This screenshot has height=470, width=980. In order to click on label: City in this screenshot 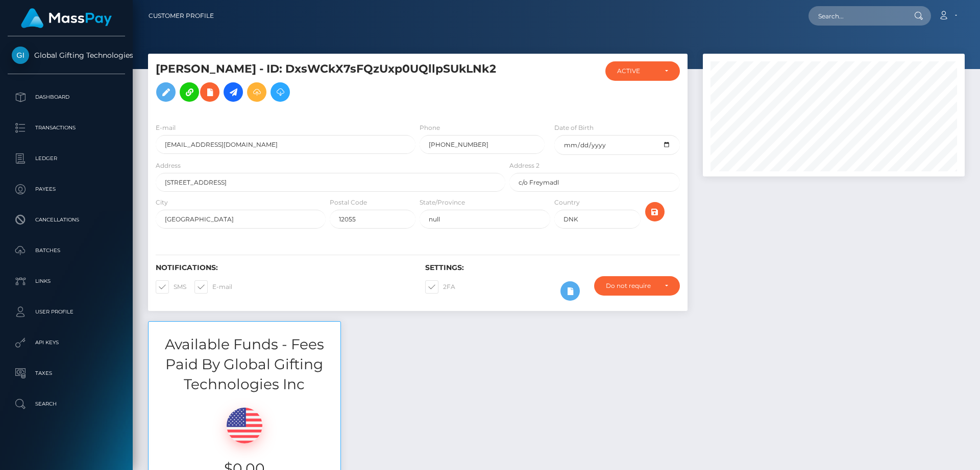, I will do `click(162, 202)`.